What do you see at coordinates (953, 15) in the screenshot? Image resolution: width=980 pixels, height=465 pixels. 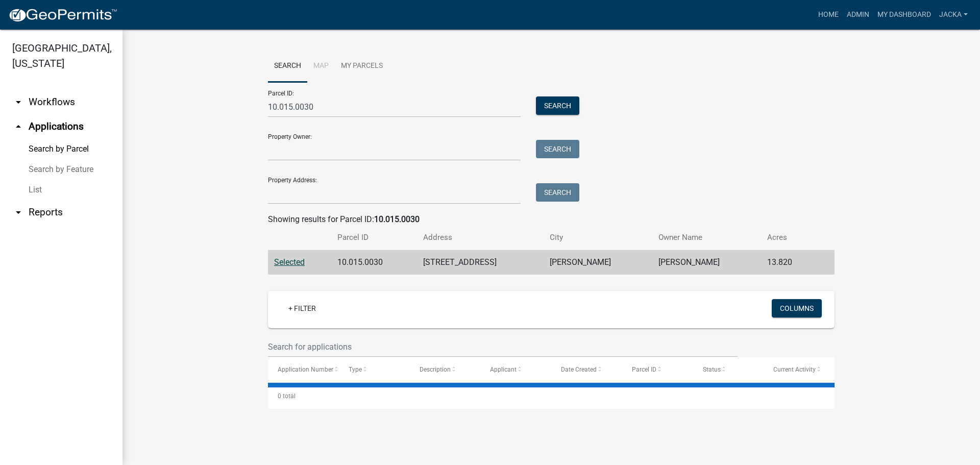 I see `a: jacka` at bounding box center [953, 15].